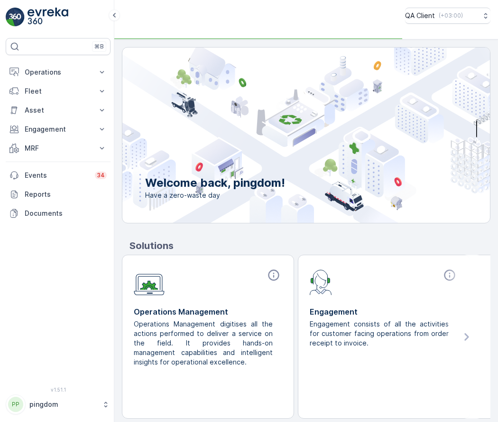 This screenshot has width=498, height=422. What do you see at coordinates (58, 404) in the screenshot?
I see `button: PPpingdom` at bounding box center [58, 404].